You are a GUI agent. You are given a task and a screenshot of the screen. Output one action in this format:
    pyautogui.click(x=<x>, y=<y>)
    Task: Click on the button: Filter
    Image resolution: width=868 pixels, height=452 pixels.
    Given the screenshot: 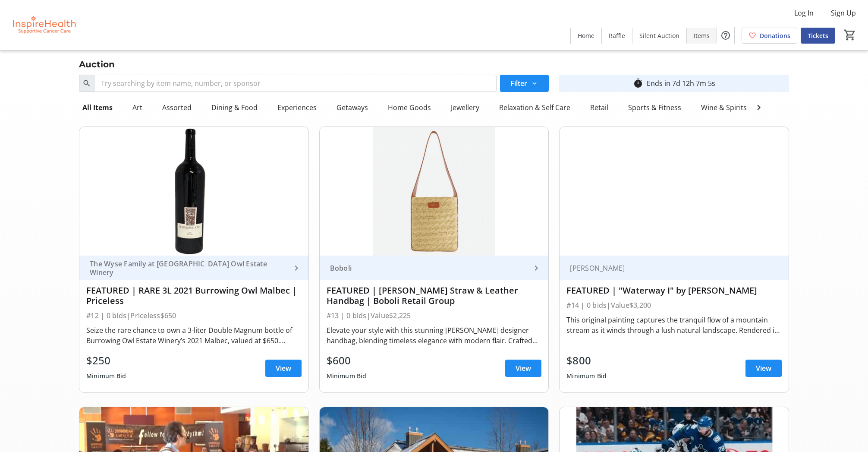 What is the action you would take?
    pyautogui.click(x=524, y=83)
    